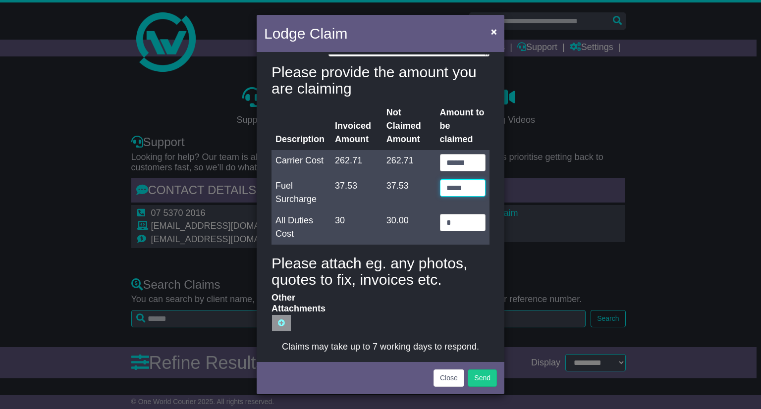  Describe the element at coordinates (295, 312) in the screenshot. I see `label: Other Attachments` at that location.